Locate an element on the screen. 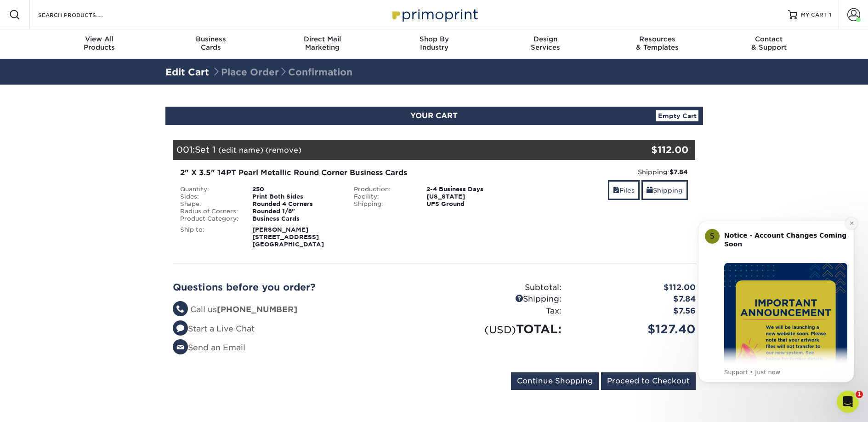 The width and height of the screenshot is (868, 422). span: Design is located at coordinates (546, 39).